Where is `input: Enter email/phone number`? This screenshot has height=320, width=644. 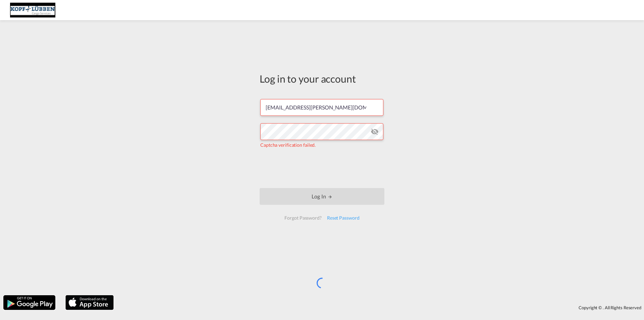 input: Enter email/phone number is located at coordinates (322, 107).